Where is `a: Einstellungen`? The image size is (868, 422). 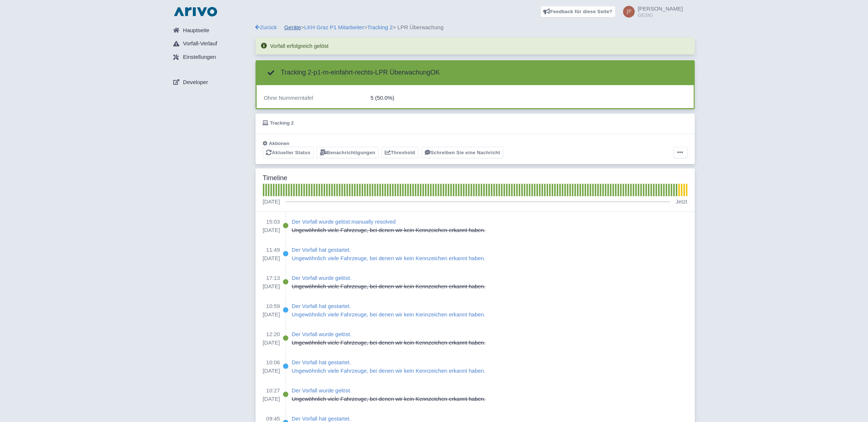 a: Einstellungen is located at coordinates (212, 58).